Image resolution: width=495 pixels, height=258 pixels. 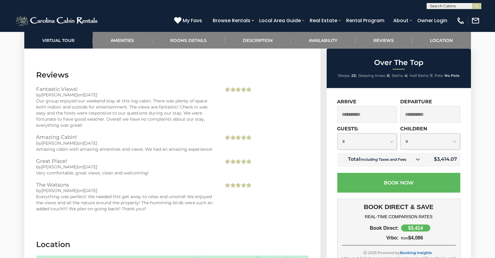 What do you see at coordinates (398, 63) in the screenshot?
I see `h2: Over The Top` at bounding box center [398, 63].